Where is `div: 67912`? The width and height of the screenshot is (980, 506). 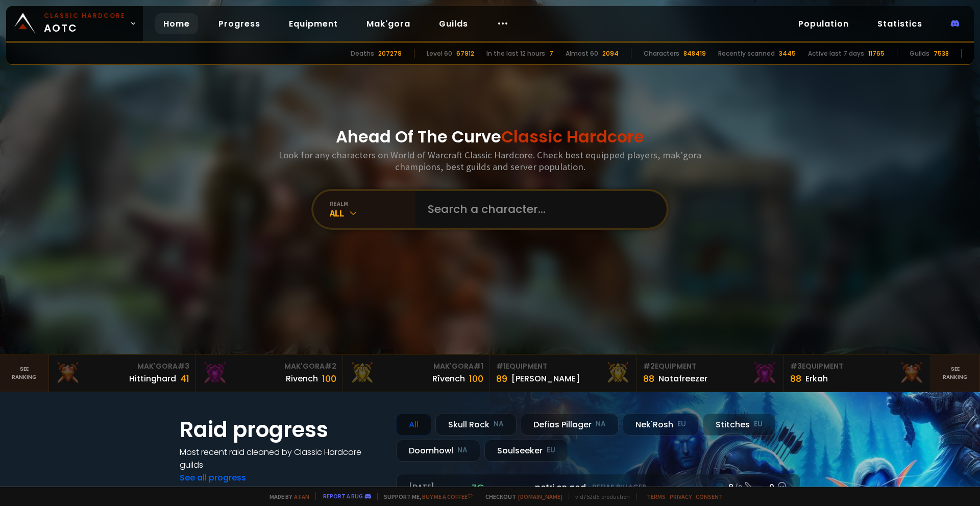 div: 67912 is located at coordinates (465, 54).